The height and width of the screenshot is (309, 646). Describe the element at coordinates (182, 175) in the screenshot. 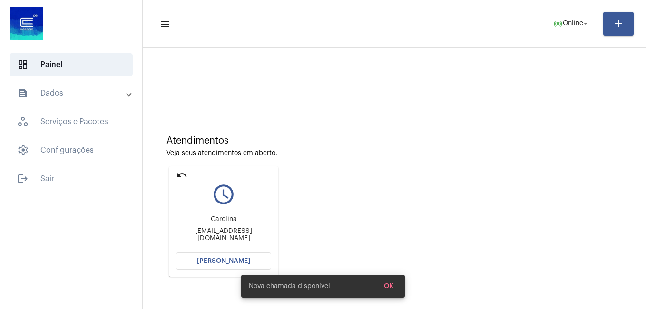

I see `mat-icon: undo` at that location.